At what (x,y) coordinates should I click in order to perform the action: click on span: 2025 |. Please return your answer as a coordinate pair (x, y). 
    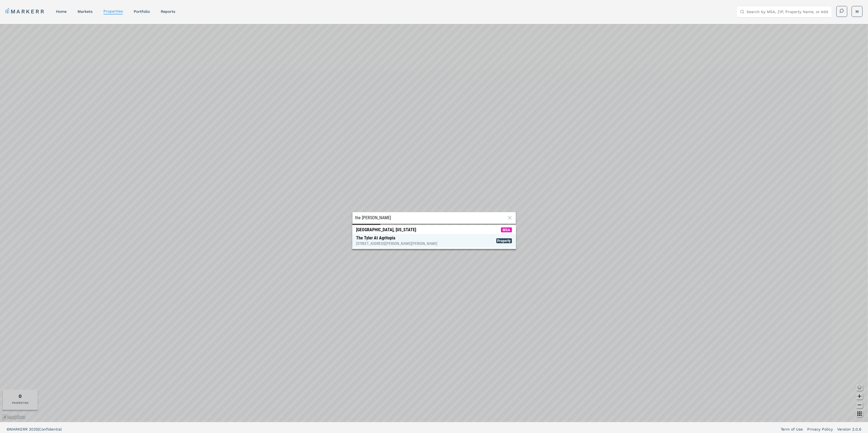
    Looking at the image, I should click on (34, 429).